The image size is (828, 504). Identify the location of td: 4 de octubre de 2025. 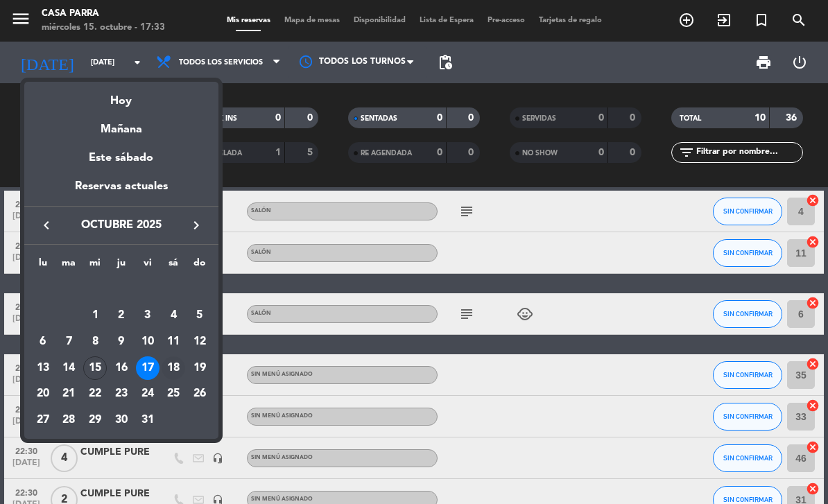
(173, 316).